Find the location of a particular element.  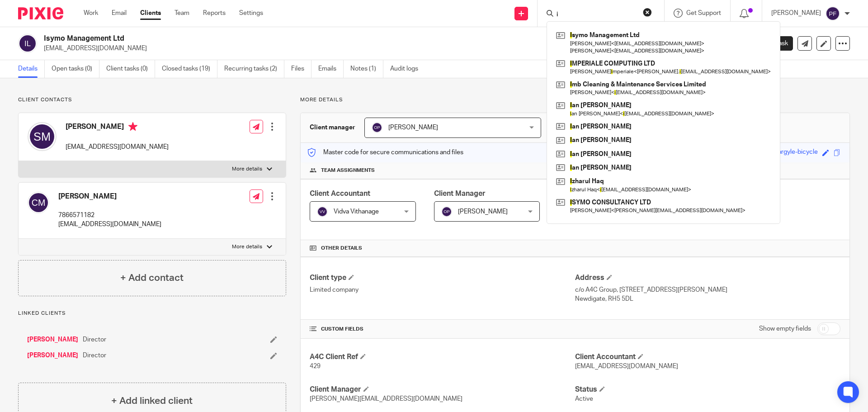

a: Email is located at coordinates (119, 13).